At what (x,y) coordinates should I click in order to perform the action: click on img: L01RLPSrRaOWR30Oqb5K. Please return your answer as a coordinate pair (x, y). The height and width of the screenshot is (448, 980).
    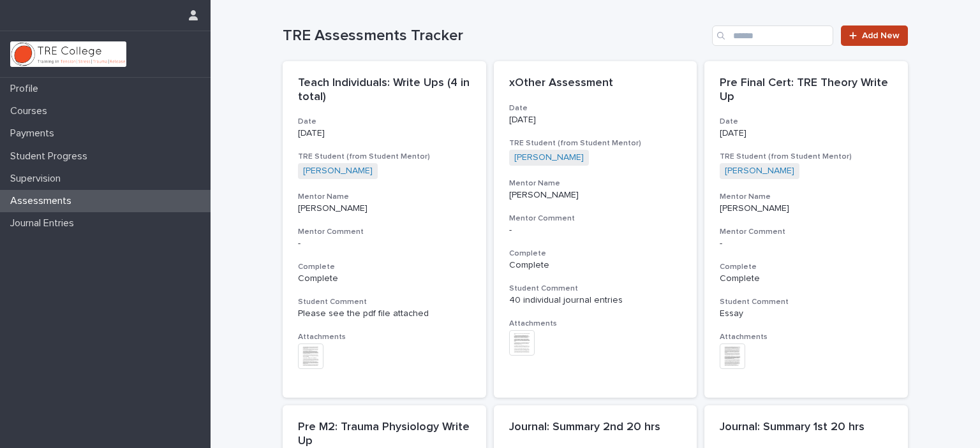
    Looking at the image, I should click on (68, 54).